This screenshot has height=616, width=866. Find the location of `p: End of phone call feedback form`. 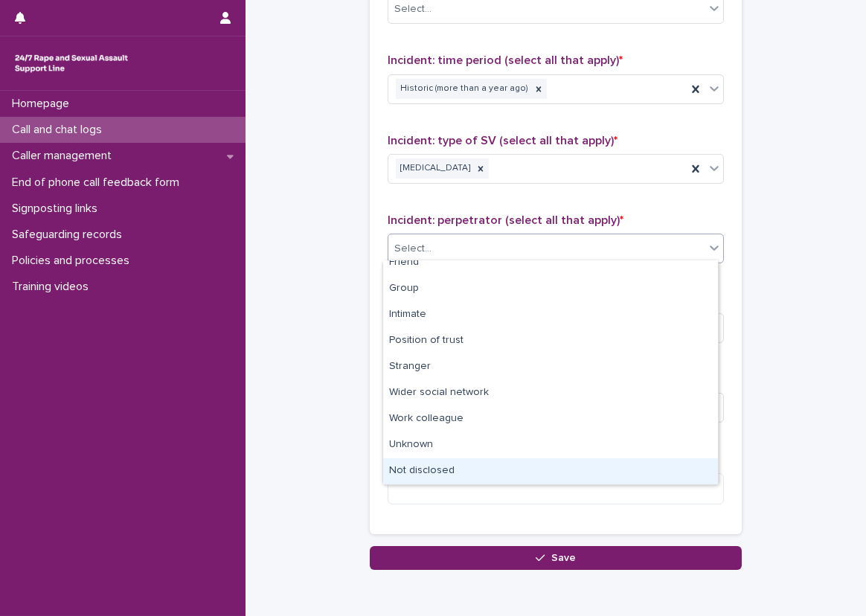

p: End of phone call feedback form is located at coordinates (99, 182).